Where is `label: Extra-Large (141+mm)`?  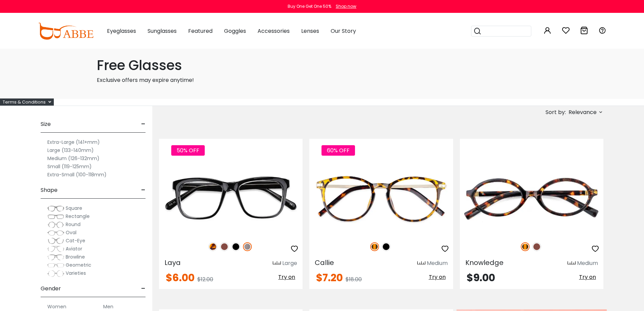 label: Extra-Large (141+mm) is located at coordinates (73, 142).